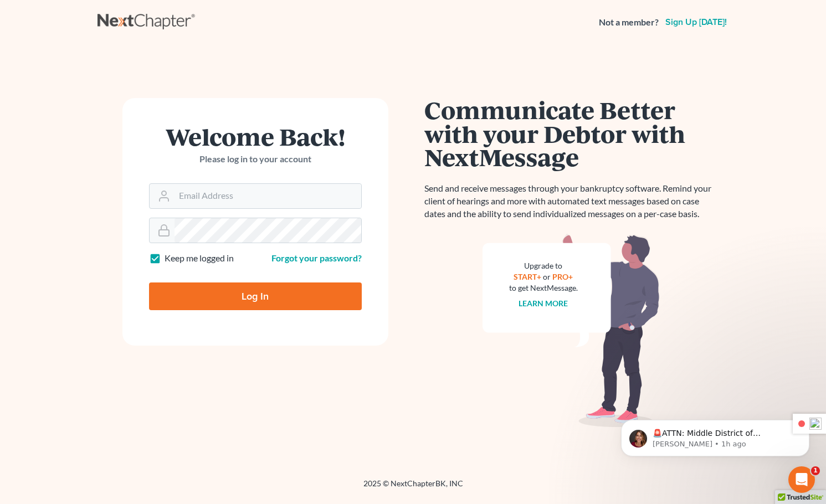 The height and width of the screenshot is (504, 826). I want to click on a: Forgot your password?, so click(316, 258).